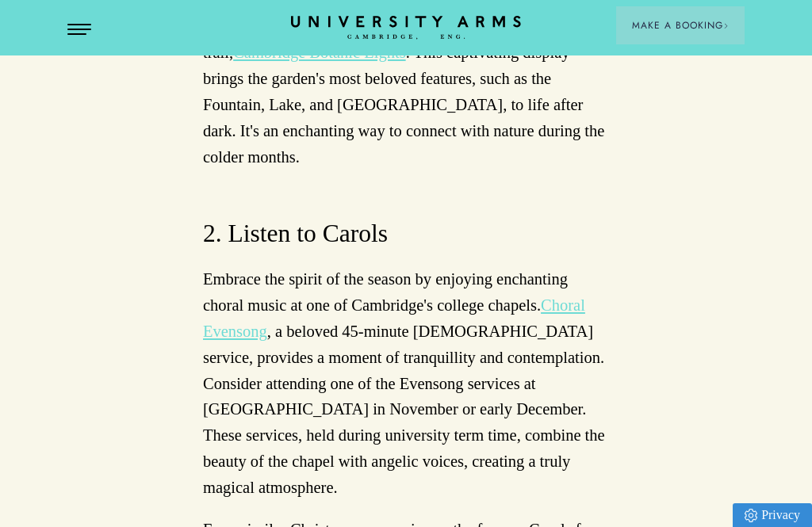 Image resolution: width=812 pixels, height=527 pixels. Describe the element at coordinates (751, 516) in the screenshot. I see `img: Privacy` at that location.